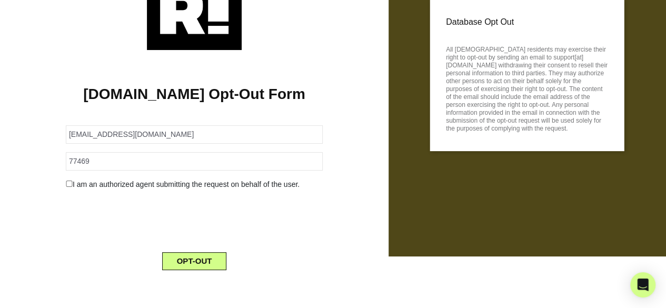  Describe the element at coordinates (194, 261) in the screenshot. I see `button: OPT-OUT` at that location.